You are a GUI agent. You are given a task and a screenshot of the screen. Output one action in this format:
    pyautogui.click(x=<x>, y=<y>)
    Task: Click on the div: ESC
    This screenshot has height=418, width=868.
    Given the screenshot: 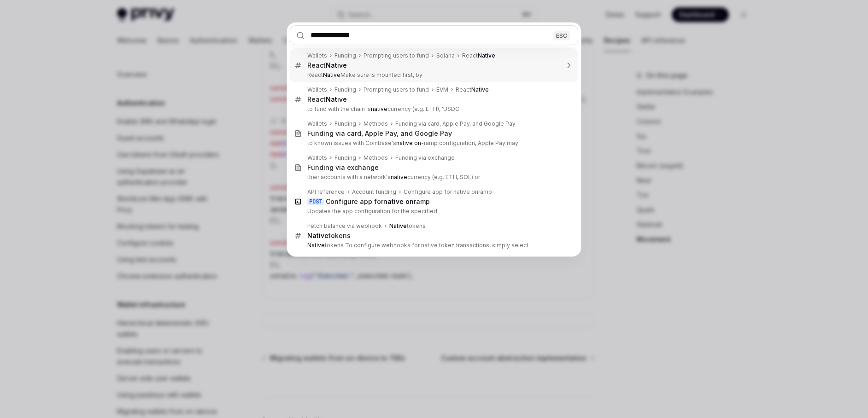 What is the action you would take?
    pyautogui.click(x=561, y=35)
    